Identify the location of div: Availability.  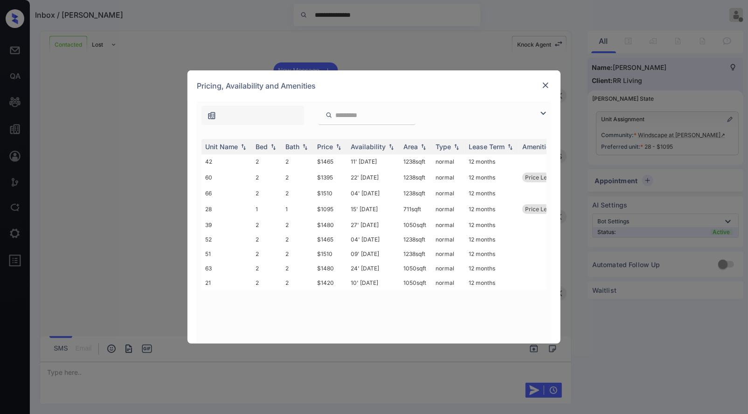
(368, 146).